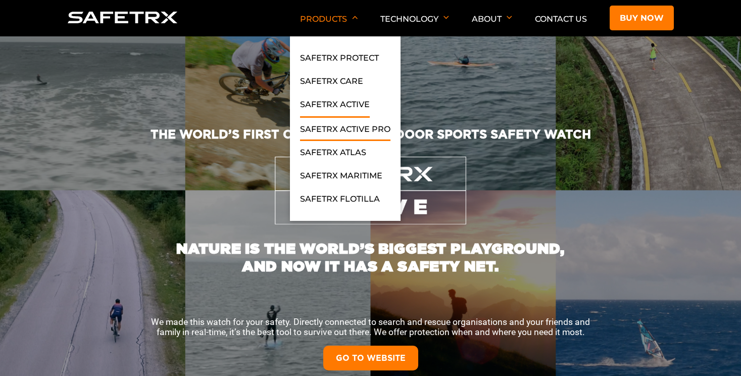 The width and height of the screenshot is (741, 376). I want to click on h2: THE WORLD’S FIRST CONNECTED OUTDOOR SPORTS SAFETY WATCH, so click(371, 141).